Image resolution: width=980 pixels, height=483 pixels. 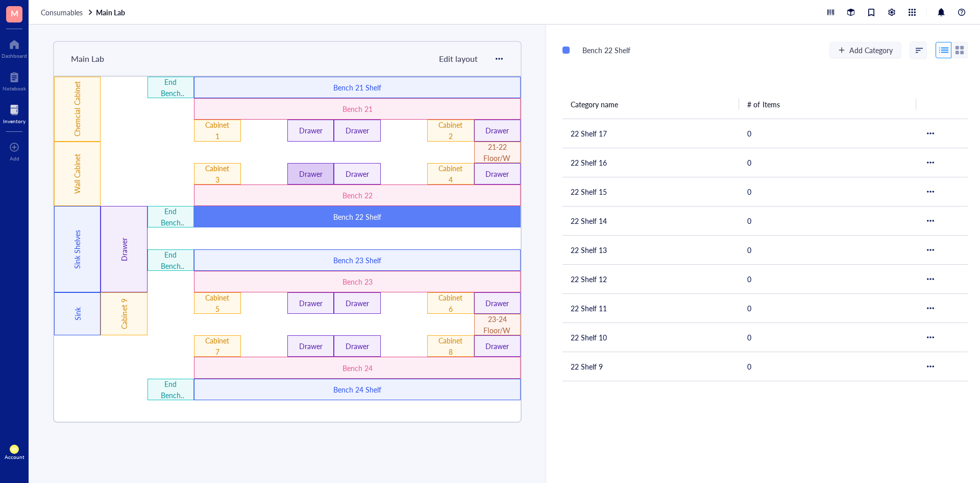 I want to click on td: 22 Shelf 16, so click(x=650, y=162).